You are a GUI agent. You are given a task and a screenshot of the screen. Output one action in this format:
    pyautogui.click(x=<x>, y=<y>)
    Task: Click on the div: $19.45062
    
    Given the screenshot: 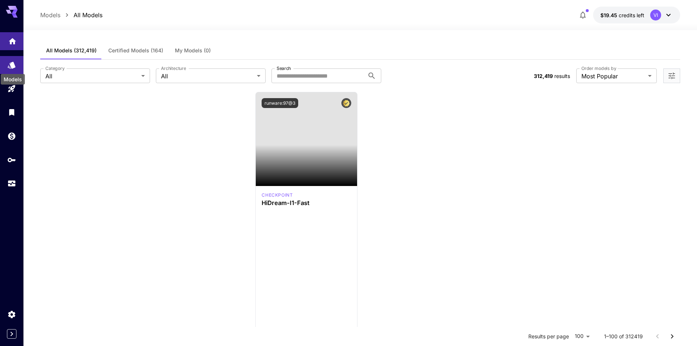 What is the action you would take?
    pyautogui.click(x=623, y=15)
    